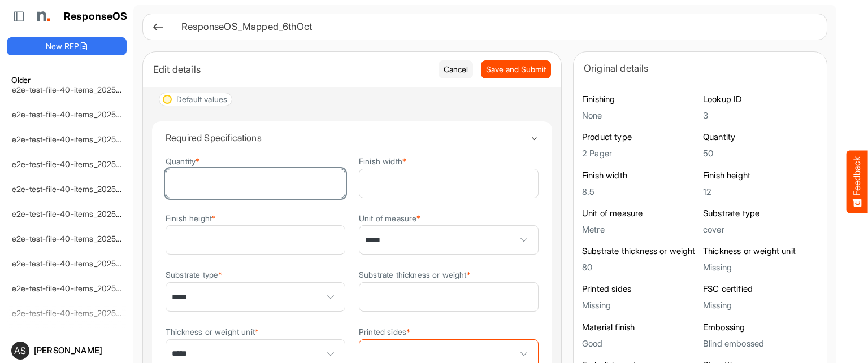  I want to click on h5: 12, so click(761, 192).